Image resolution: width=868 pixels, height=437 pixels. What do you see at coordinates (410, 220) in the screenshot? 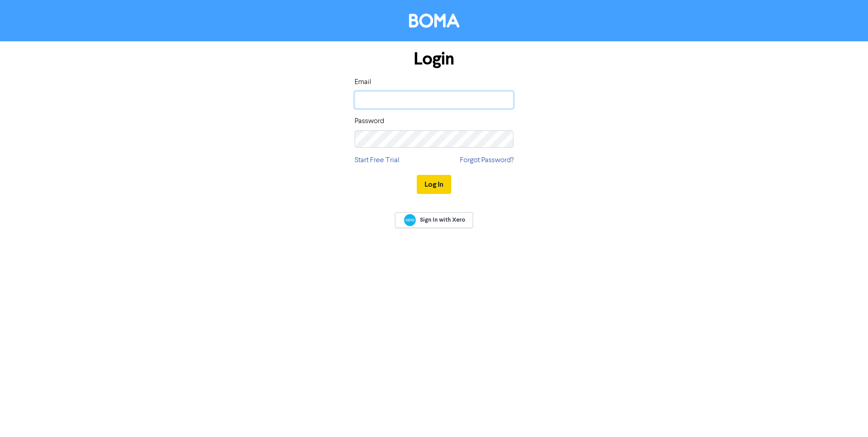
I see `img: Xero logo` at bounding box center [410, 220].